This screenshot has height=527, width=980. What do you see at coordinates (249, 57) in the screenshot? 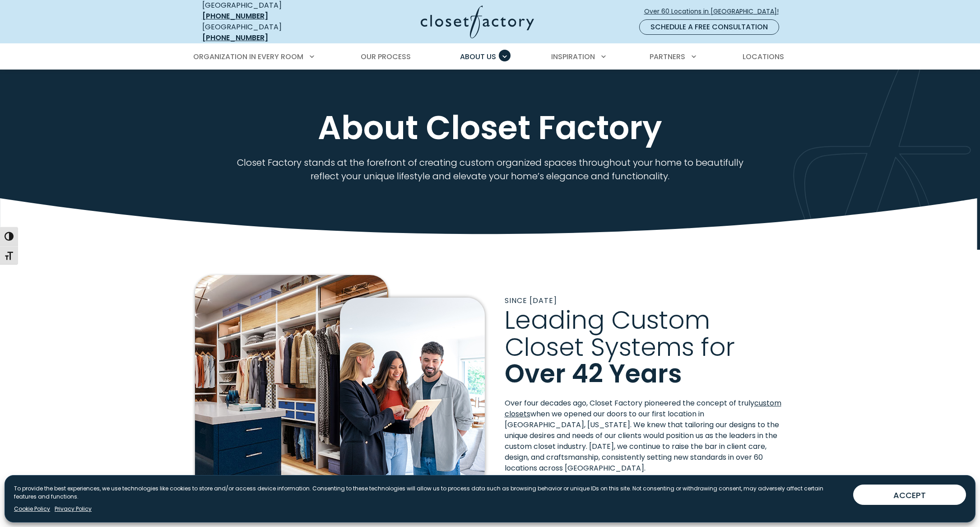
I see `span: Organization in Every Room` at bounding box center [249, 57].